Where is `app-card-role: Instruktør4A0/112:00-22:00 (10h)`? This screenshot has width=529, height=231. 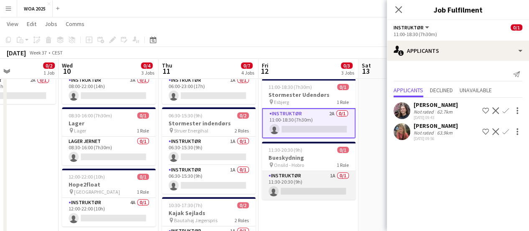 app-card-role: Instruktør4A0/112:00-22:00 (10h) is located at coordinates (109, 212).